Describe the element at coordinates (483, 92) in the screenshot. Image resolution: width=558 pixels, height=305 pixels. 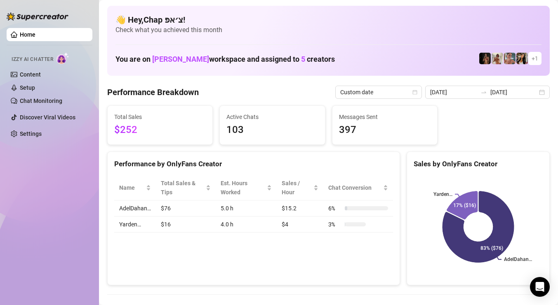
I see `span: swap-right` at that location.